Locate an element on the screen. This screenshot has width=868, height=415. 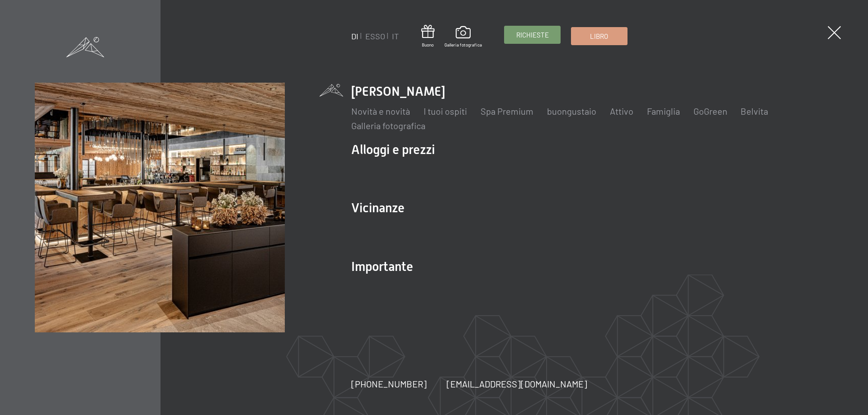
a: Richieste is located at coordinates (532, 35).